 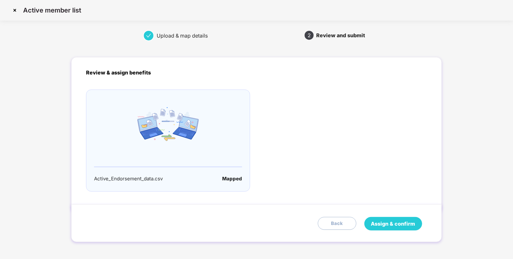 I want to click on span: check, so click(x=149, y=36).